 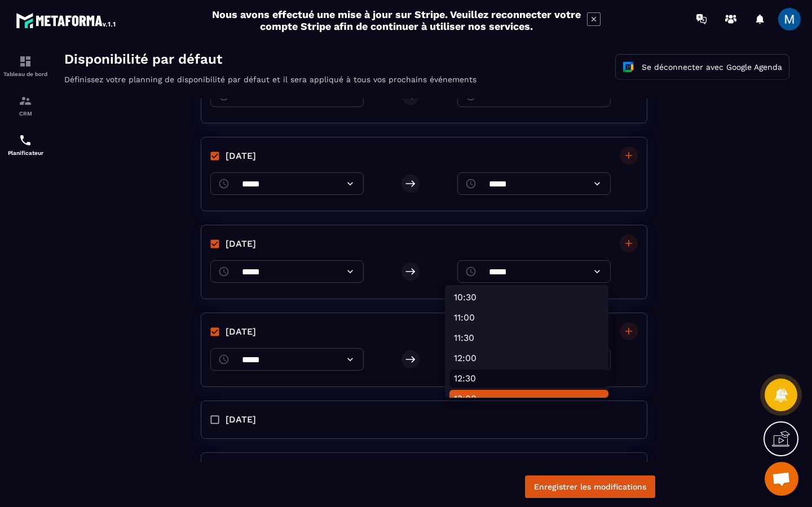 What do you see at coordinates (476, 350) in the screenshot?
I see `li: 13:00` at bounding box center [476, 350].